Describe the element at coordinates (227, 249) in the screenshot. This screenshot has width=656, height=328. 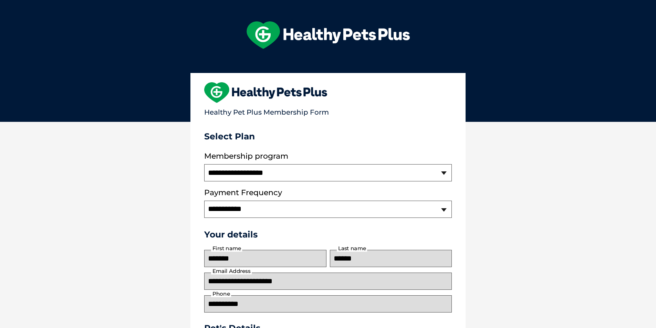
I see `label: First name` at that location.